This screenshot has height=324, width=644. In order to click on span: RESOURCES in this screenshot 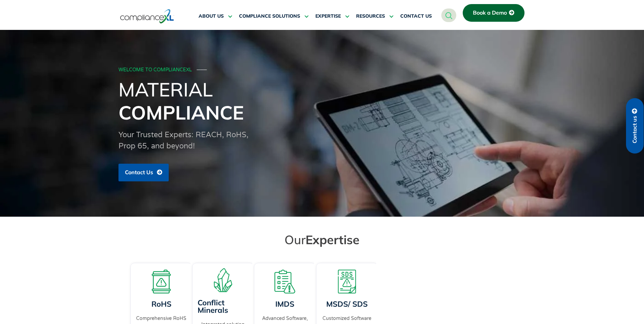, I will do `click(370, 16)`.